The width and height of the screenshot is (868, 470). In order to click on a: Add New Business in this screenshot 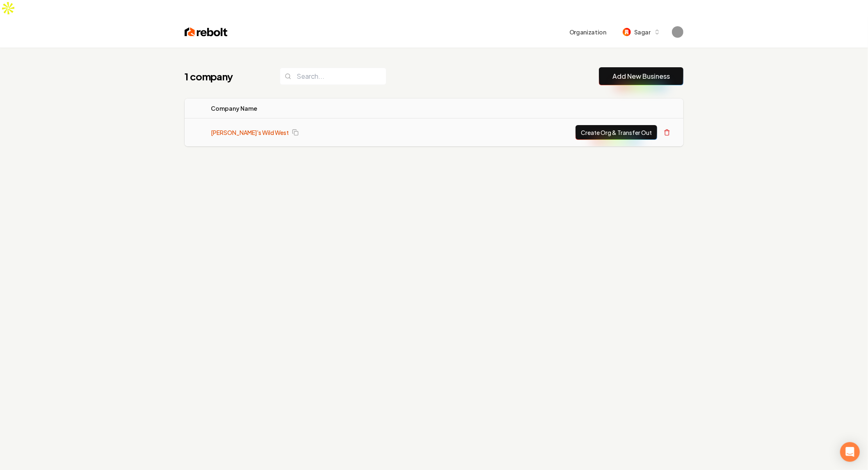, I will do `click(641, 77)`.